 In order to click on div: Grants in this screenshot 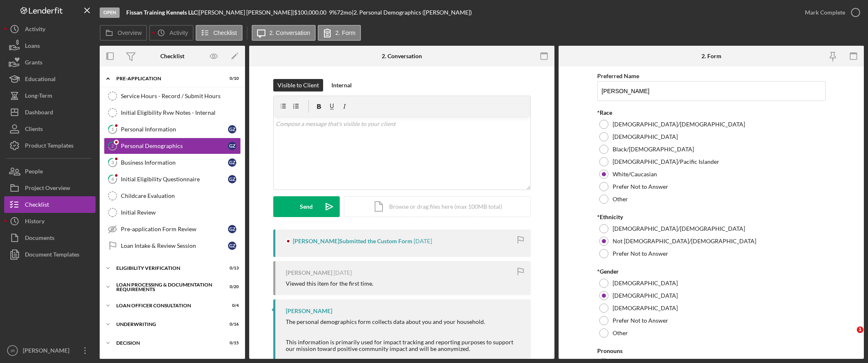, I will do `click(34, 63)`.